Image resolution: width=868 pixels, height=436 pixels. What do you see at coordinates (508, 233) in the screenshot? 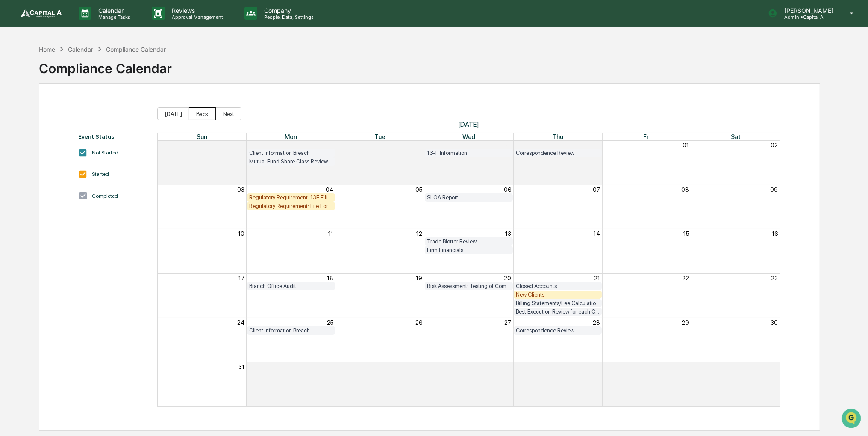
I see `button: 13` at bounding box center [508, 233].